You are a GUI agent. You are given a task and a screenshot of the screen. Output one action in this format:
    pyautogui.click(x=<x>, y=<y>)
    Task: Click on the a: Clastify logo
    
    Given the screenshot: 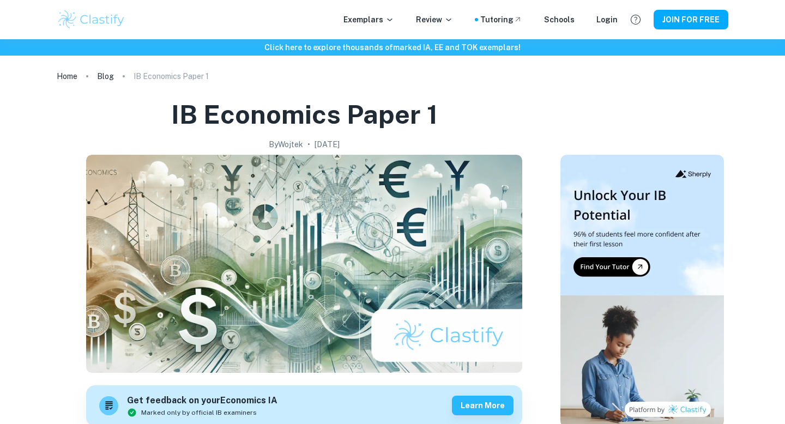 What is the action you would take?
    pyautogui.click(x=91, y=20)
    